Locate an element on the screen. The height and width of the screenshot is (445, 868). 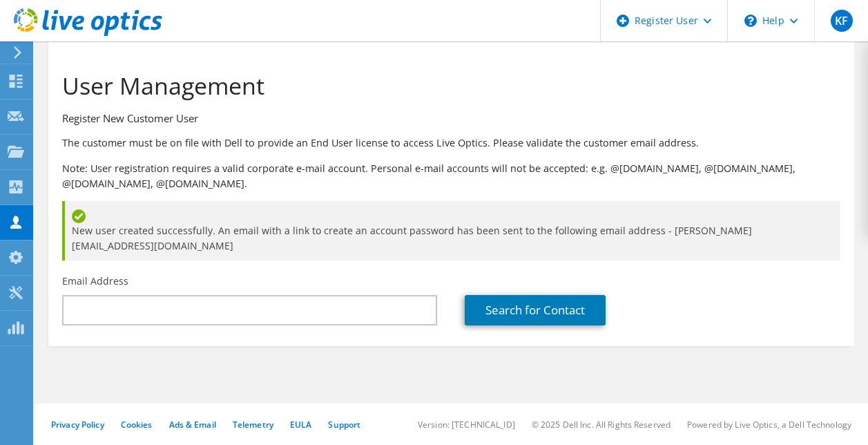
span: KF is located at coordinates (842, 21).